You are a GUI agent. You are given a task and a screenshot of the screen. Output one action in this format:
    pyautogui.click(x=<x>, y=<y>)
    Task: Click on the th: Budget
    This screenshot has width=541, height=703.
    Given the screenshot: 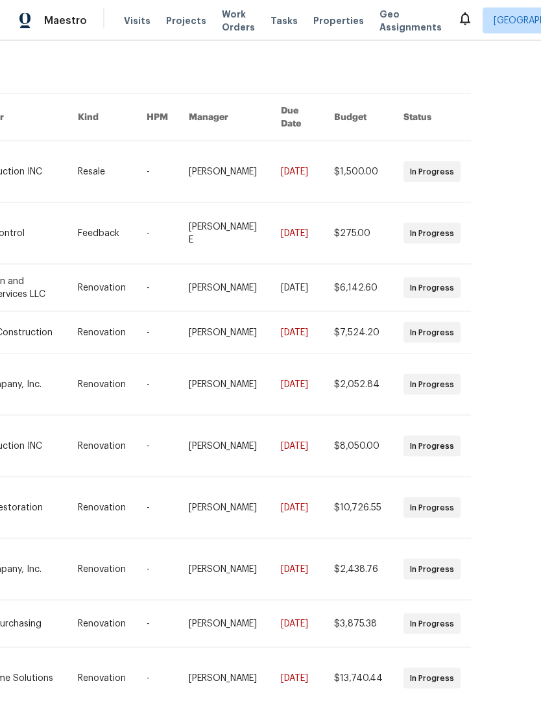 What is the action you would take?
    pyautogui.click(x=358, y=117)
    